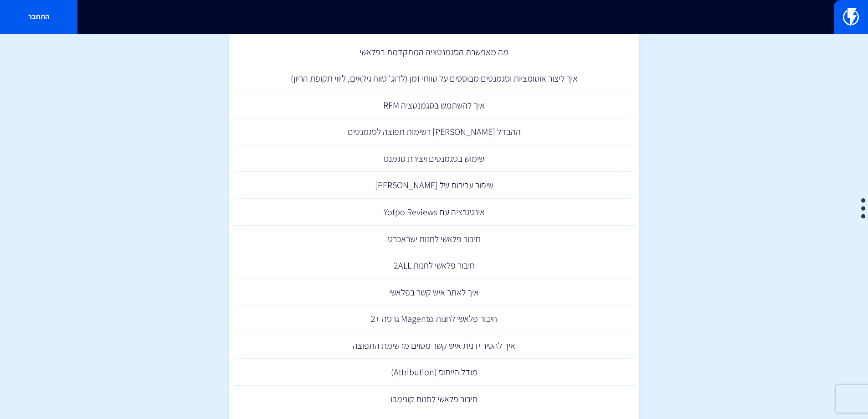 This screenshot has width=868, height=419. Describe the element at coordinates (434, 239) in the screenshot. I see `a: חיבור פלאשי לחנות ישראכרט` at that location.